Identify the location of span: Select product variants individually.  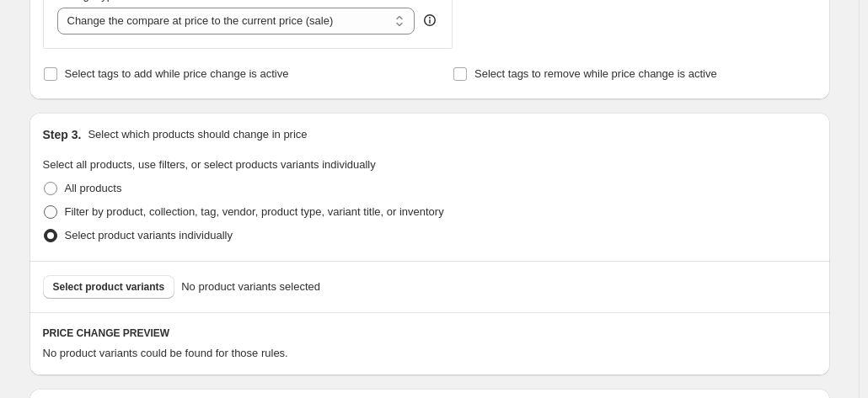
(148, 235).